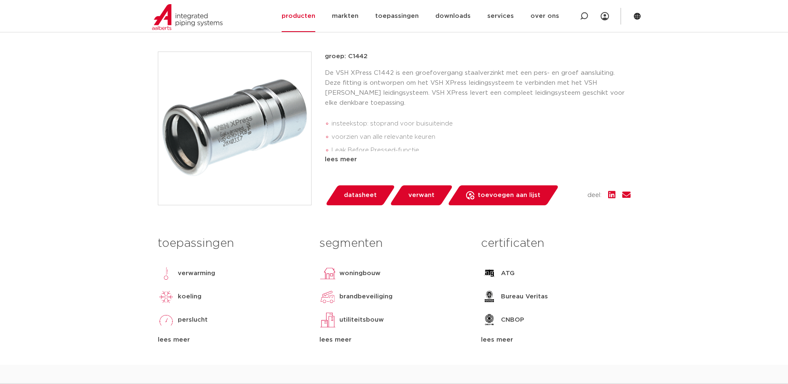 The height and width of the screenshot is (384, 788). I want to click on img: perslucht, so click(166, 320).